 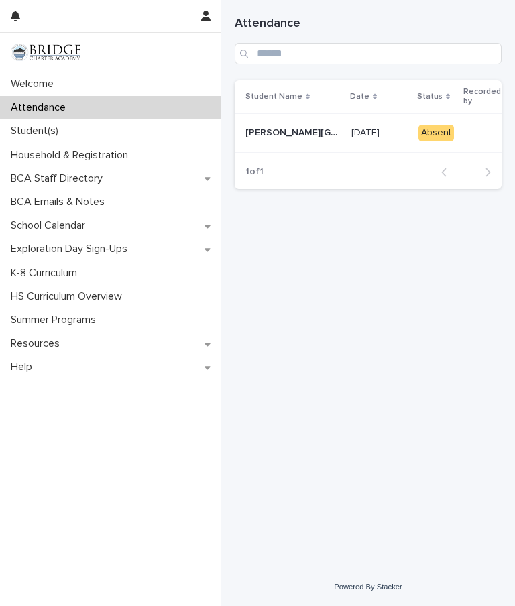 I want to click on p: 1 of 1, so click(x=254, y=172).